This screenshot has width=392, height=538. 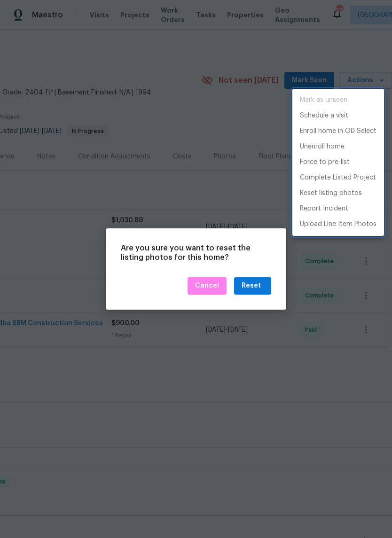 I want to click on p: Upload Line Item Photos, so click(x=338, y=224).